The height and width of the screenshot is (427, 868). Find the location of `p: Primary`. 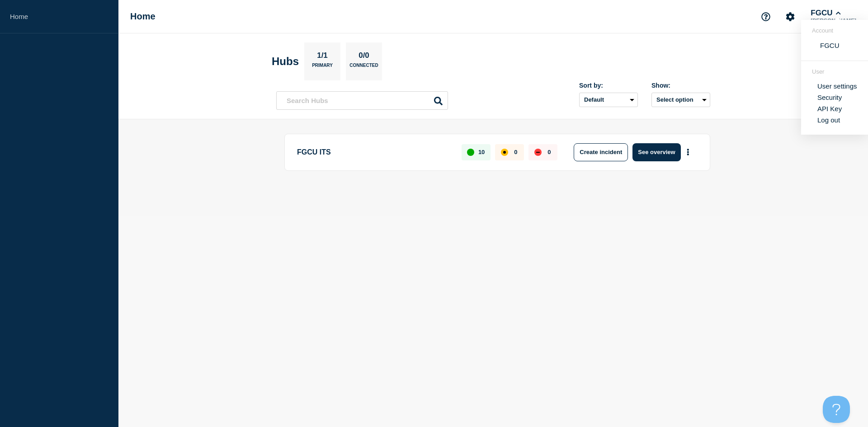

p: Primary is located at coordinates (322, 67).